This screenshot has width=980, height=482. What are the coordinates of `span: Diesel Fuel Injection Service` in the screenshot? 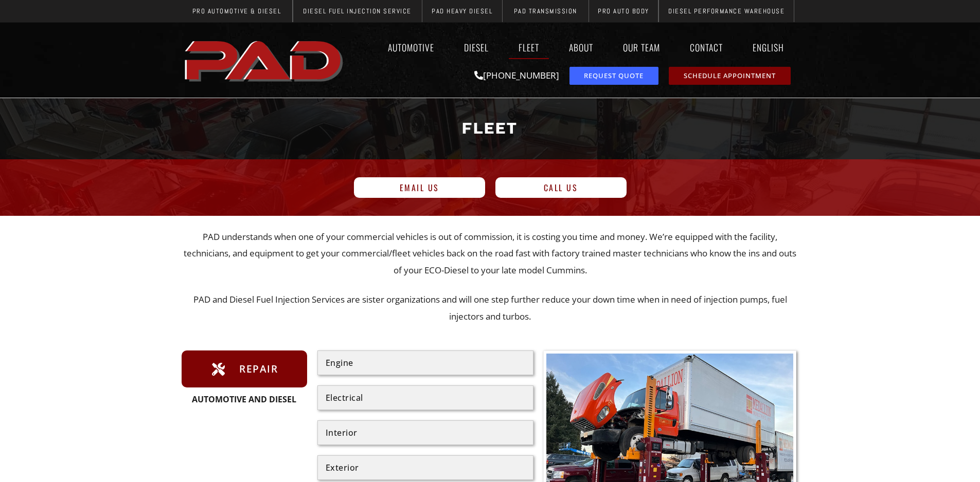 It's located at (357, 11).